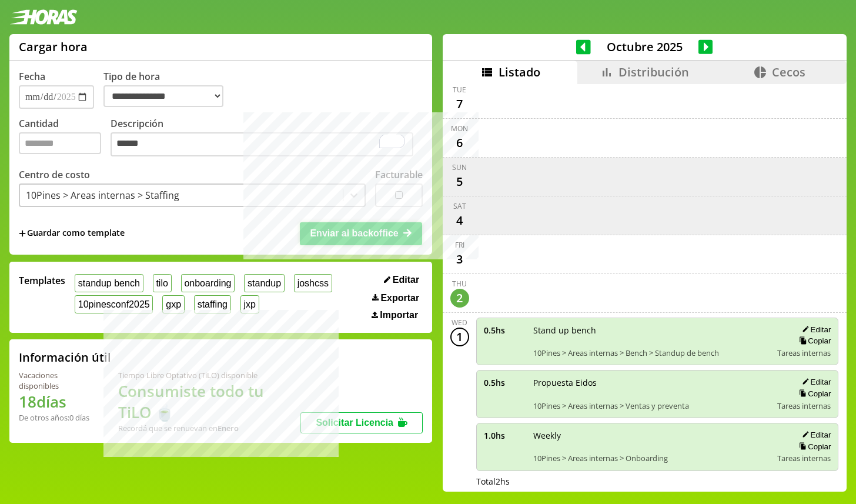 The width and height of the screenshot is (856, 504). Describe the element at coordinates (406, 280) in the screenshot. I see `span: Editar` at that location.